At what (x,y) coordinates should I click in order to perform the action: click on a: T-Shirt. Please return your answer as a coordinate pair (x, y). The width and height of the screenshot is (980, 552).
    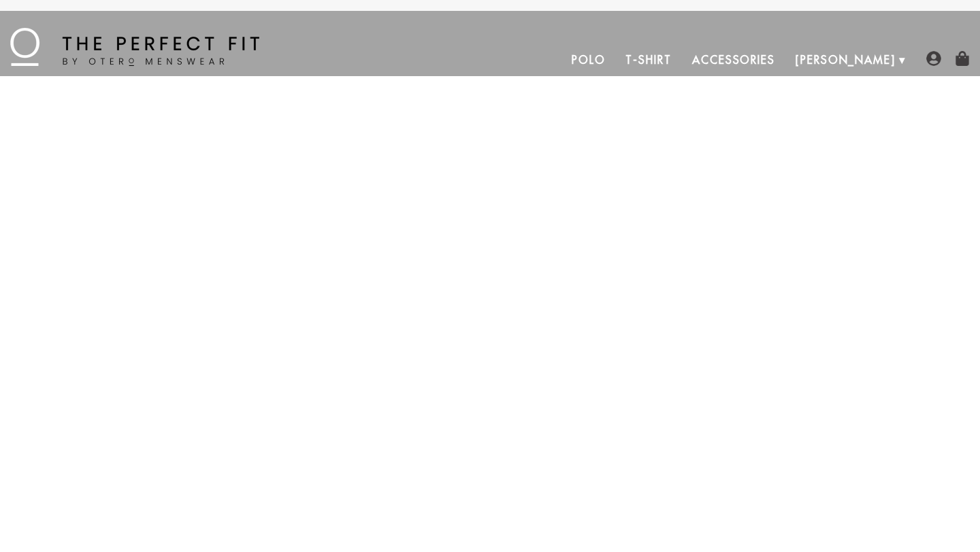
    Looking at the image, I should click on (648, 60).